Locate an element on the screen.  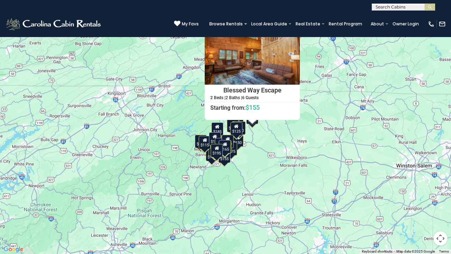
span: My Favs is located at coordinates (190, 24).